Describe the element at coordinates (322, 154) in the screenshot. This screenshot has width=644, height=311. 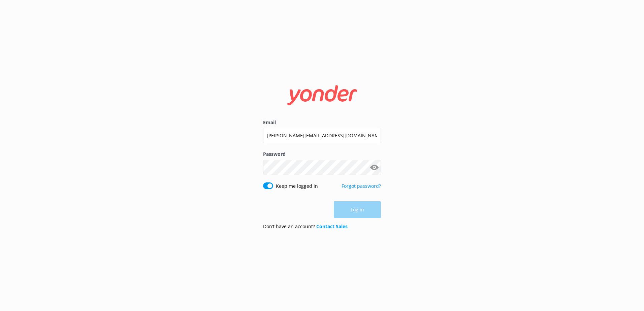
I see `label: Password` at that location.